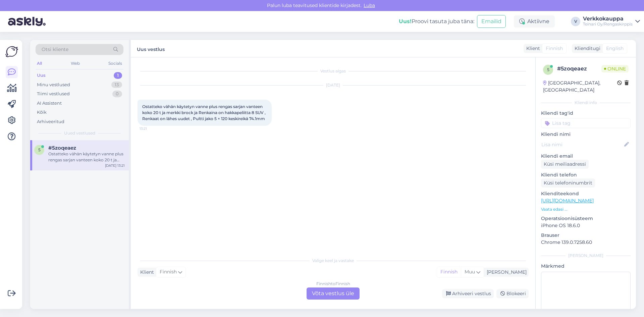 The image size is (644, 317). What do you see at coordinates (586, 242) in the screenshot?
I see `p: Chrome 139.0.7258.60` at bounding box center [586, 242].